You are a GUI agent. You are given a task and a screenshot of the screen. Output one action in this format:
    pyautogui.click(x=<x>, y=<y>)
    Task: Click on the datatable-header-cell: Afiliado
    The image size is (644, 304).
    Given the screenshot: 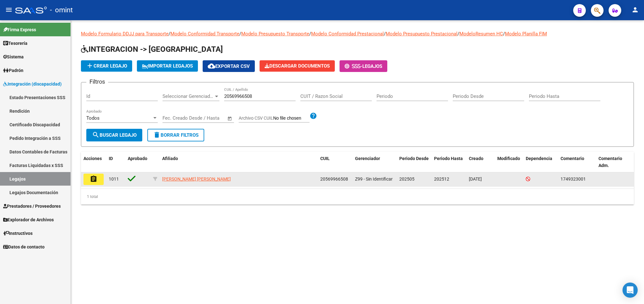 What is the action you would take?
    pyautogui.click(x=239, y=162)
    